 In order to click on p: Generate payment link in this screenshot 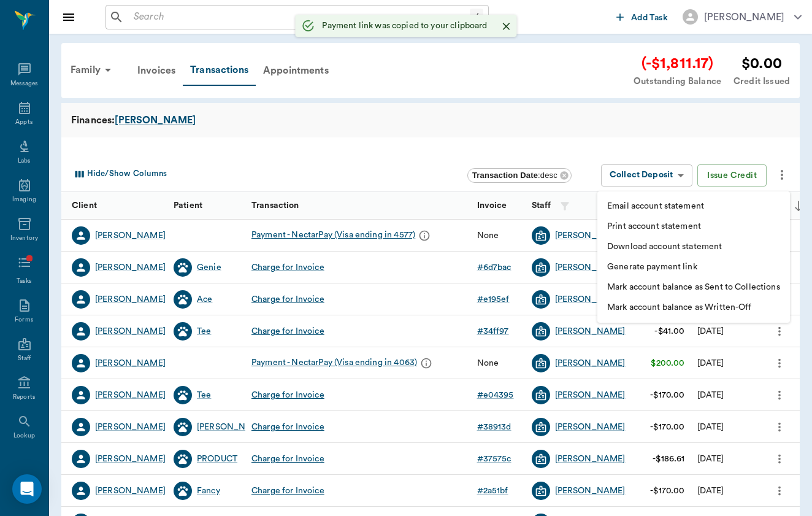, I will do `click(652, 267)`.